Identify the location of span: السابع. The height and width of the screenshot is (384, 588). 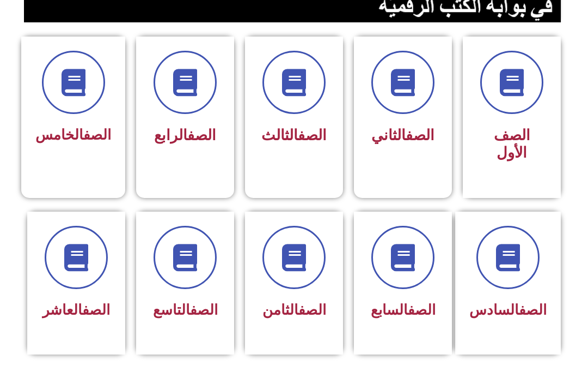
(403, 310).